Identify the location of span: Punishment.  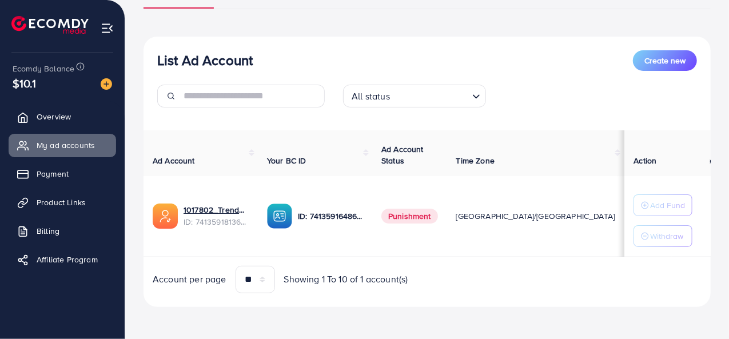
(409, 216).